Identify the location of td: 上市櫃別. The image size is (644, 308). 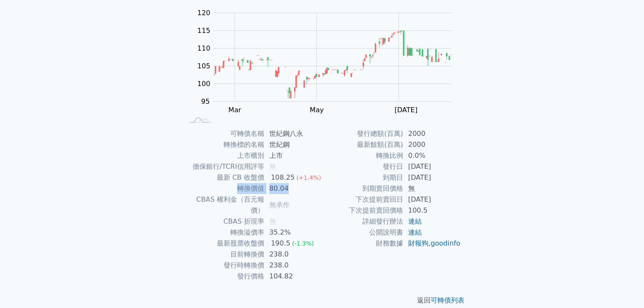
(223, 156).